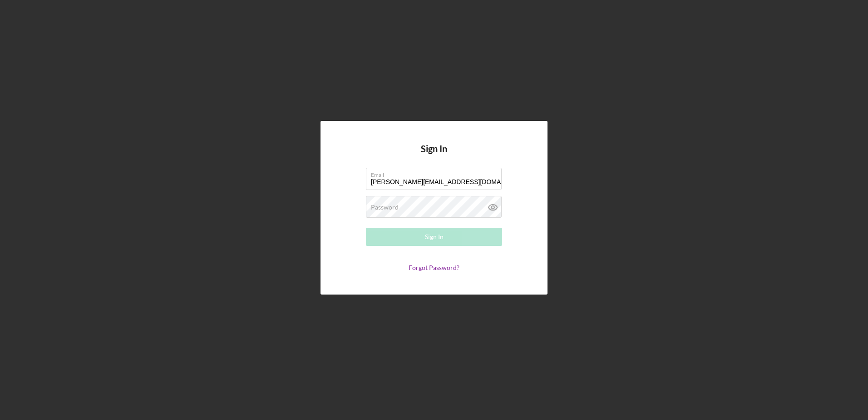  I want to click on button: Sign In, so click(434, 237).